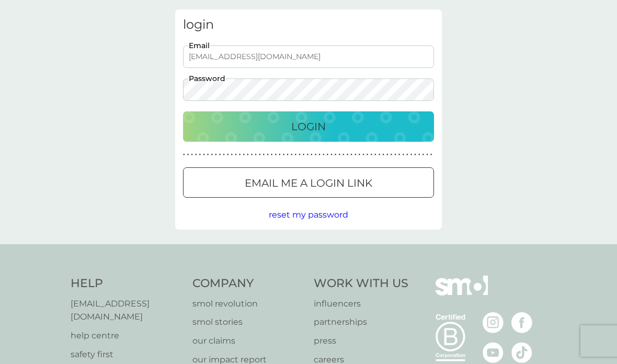  Describe the element at coordinates (309, 215) in the screenshot. I see `span: reset my password` at that location.